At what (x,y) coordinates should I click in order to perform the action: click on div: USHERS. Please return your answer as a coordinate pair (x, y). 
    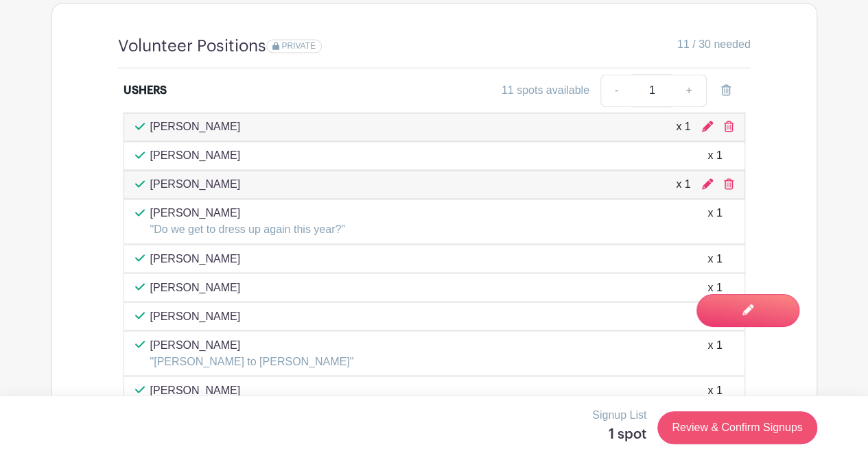
    Looking at the image, I should click on (145, 90).